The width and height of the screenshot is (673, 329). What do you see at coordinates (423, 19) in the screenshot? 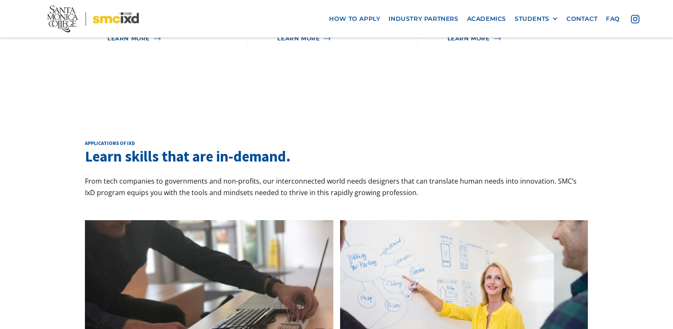
I see `a: industry partners` at bounding box center [423, 19].